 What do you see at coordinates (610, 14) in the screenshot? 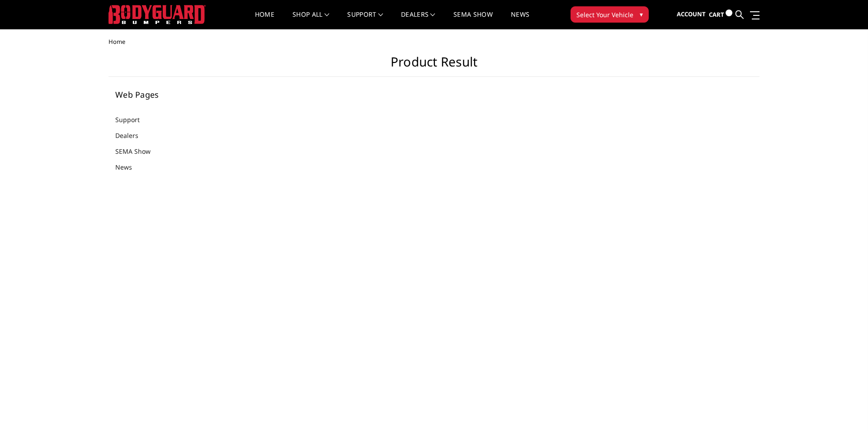
I see `button: Select Your Vehicle` at bounding box center [610, 14].